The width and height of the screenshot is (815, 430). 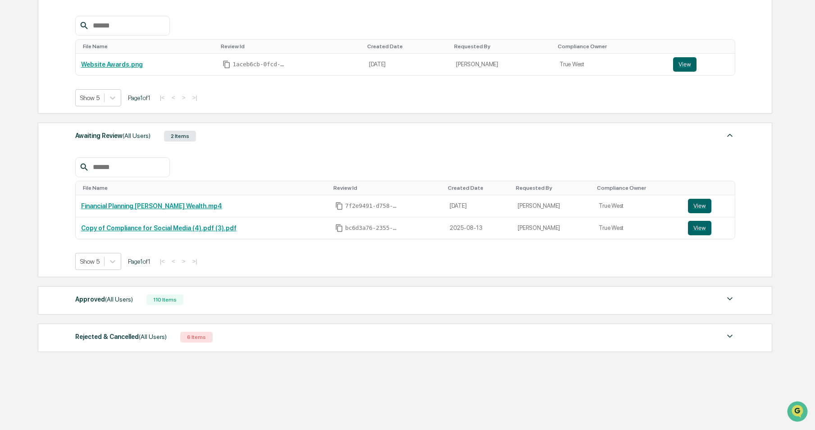 I want to click on div: 2 Items, so click(x=180, y=136).